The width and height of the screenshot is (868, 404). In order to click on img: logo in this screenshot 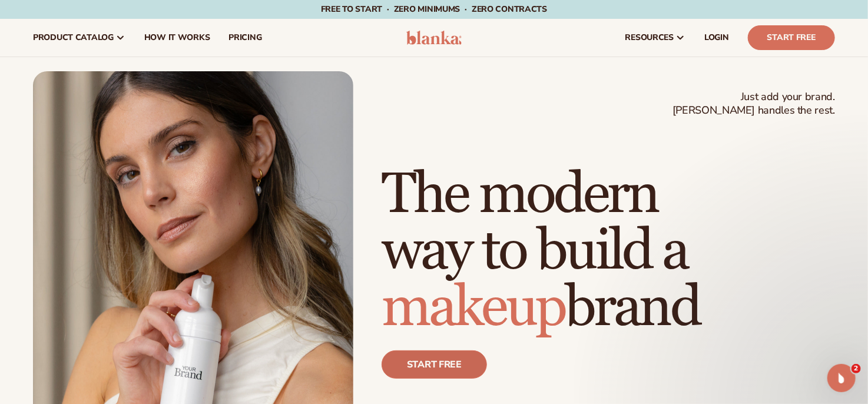, I will do `click(434, 38)`.